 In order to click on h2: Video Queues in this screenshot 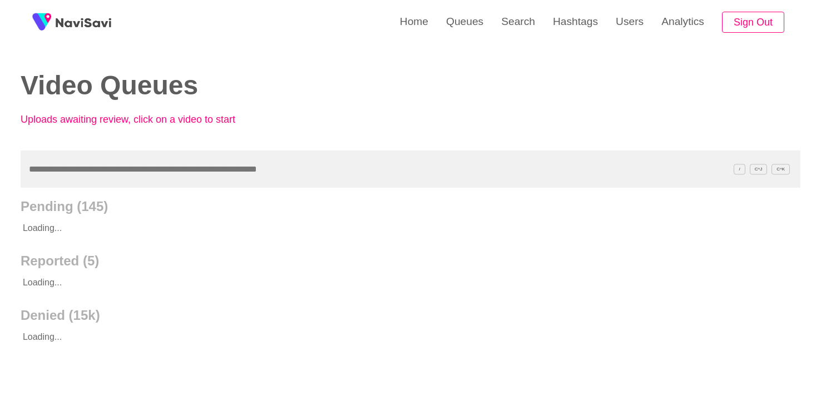, I will do `click(207, 86)`.